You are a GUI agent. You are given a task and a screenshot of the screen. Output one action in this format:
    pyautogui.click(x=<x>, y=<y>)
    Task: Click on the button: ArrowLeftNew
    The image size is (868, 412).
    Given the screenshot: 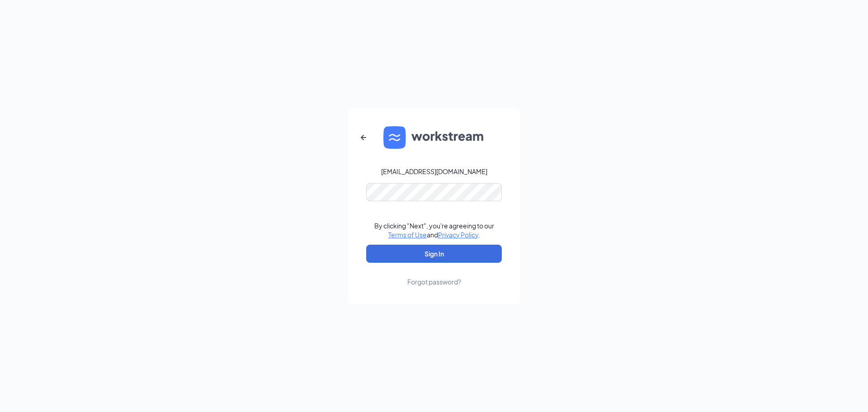 What is the action you would take?
    pyautogui.click(x=363, y=138)
    